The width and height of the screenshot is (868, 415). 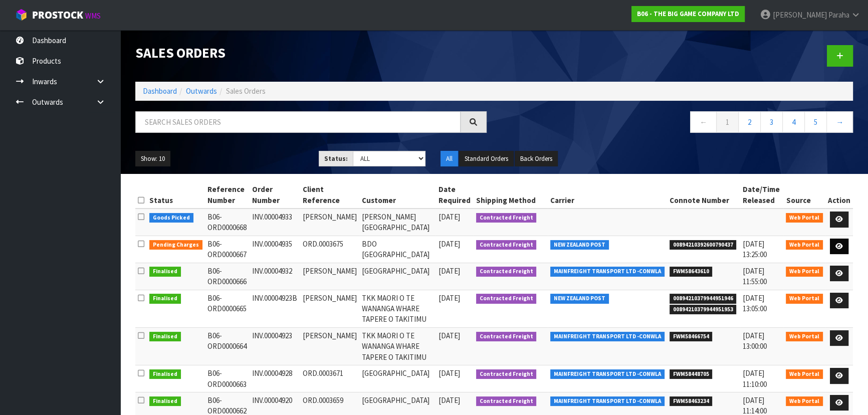 I want to click on td: INV.00004935, so click(x=275, y=249).